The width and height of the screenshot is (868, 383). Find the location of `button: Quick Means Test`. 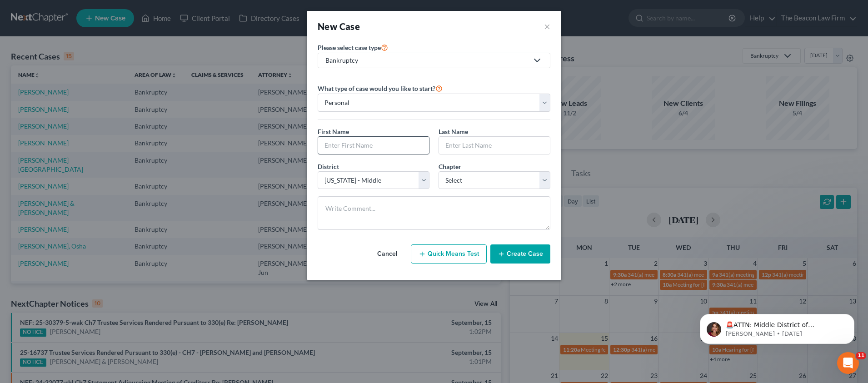

button: Quick Means Test is located at coordinates (449, 254).